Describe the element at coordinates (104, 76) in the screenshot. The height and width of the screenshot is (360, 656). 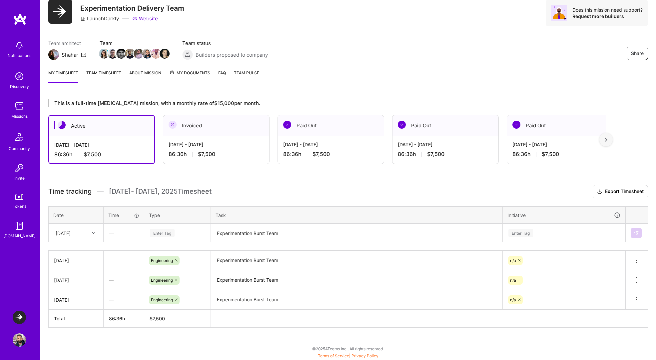
I see `a: Team timesheet` at that location.